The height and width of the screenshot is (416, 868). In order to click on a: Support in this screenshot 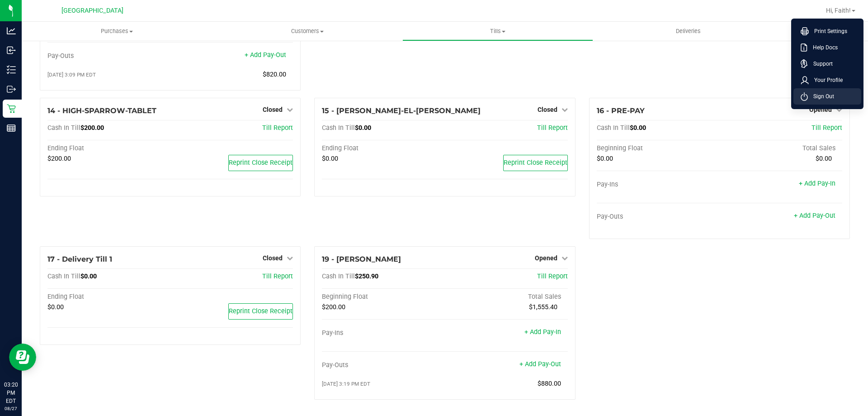, I will do `click(830, 64)`.